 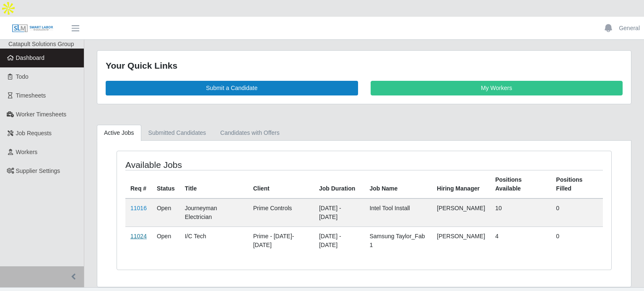 What do you see at coordinates (281, 213) in the screenshot?
I see `td: Prime Controls` at bounding box center [281, 213].